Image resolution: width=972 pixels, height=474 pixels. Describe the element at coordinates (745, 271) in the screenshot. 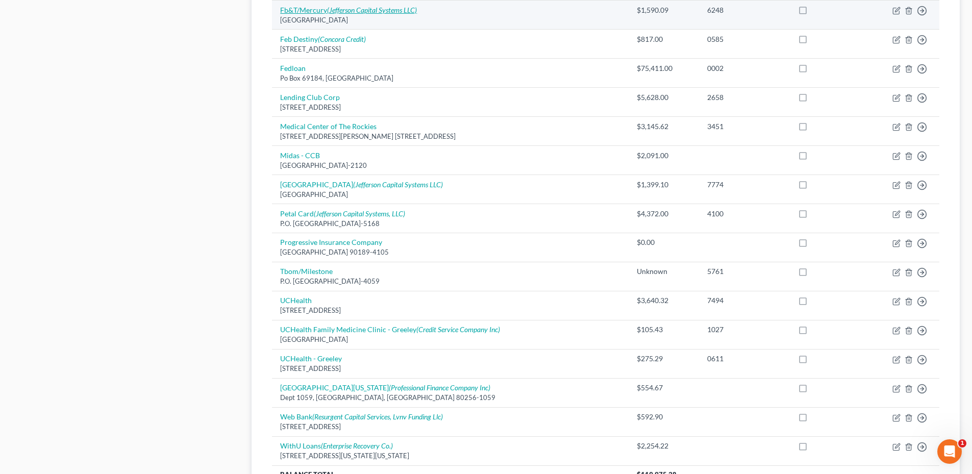

I see `div: 5761` at that location.